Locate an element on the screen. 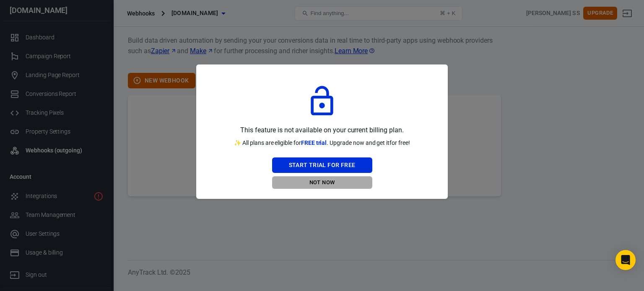  p: This feature is not available on your current billing plan. is located at coordinates (321, 130).